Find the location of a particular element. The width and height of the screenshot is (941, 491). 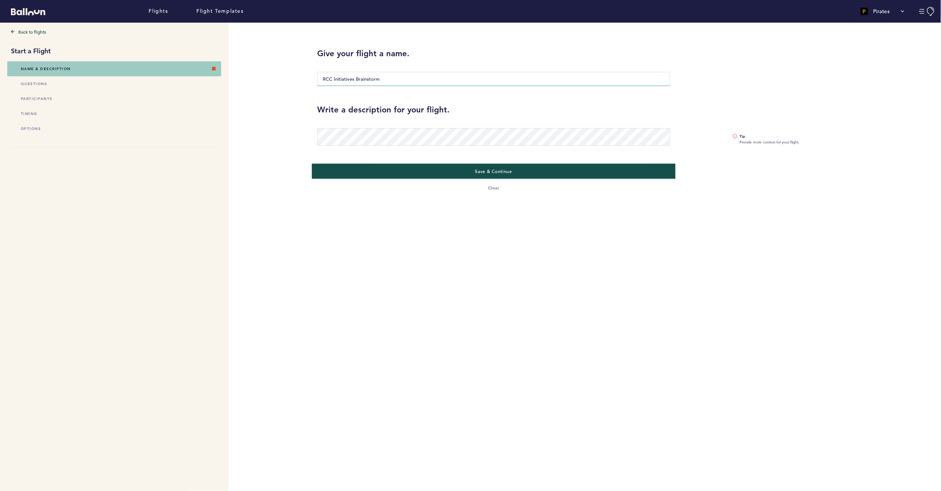

span: Provide more context for your flight. is located at coordinates (835, 139).